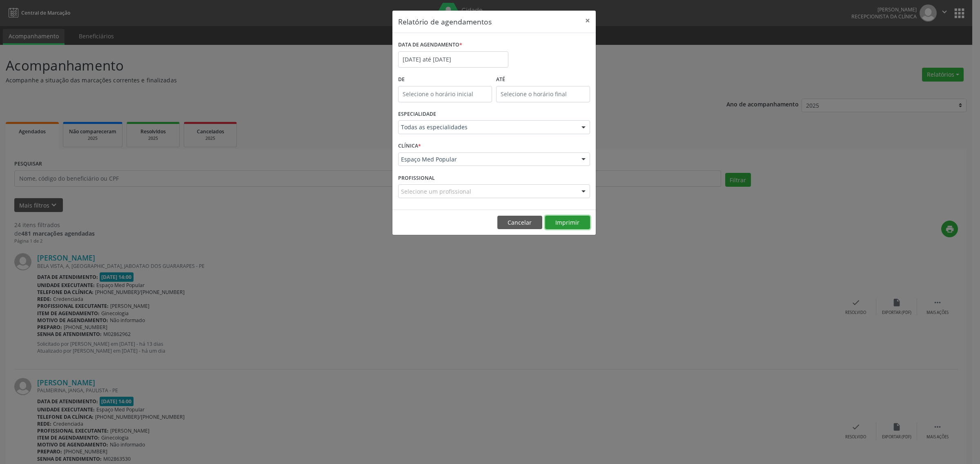 The image size is (980, 464). What do you see at coordinates (416, 178) in the screenshot?
I see `label: PROFISSIONAL` at bounding box center [416, 178].